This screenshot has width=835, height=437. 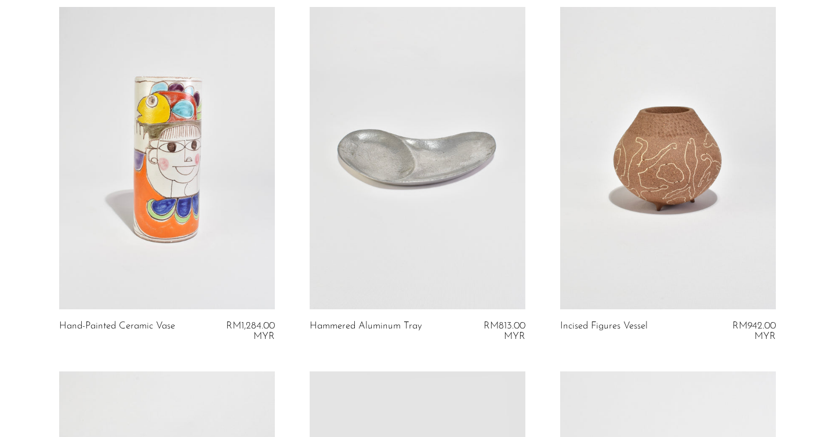 I want to click on span: RM813.00 MYR, so click(x=504, y=330).